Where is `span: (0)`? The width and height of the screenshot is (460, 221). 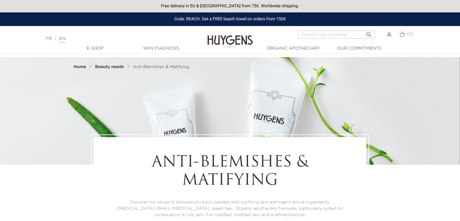 span: (0) is located at coordinates (410, 34).